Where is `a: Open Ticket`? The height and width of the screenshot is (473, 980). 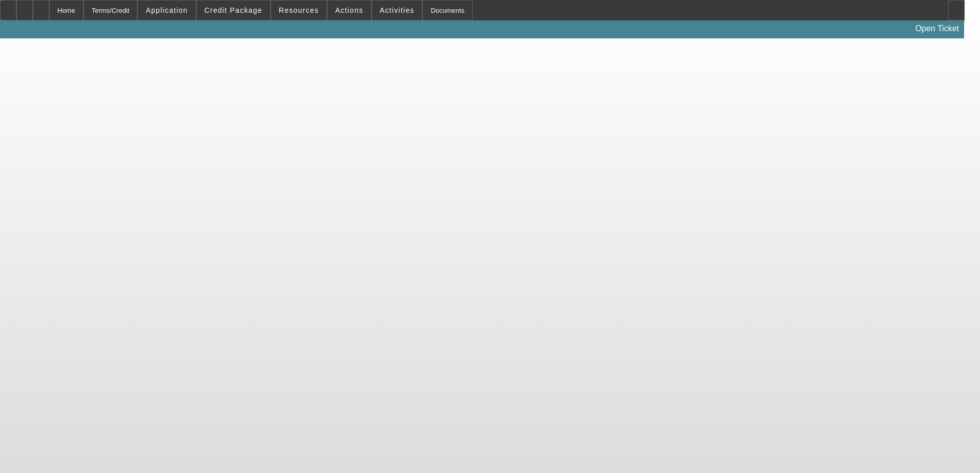 a: Open Ticket is located at coordinates (936, 29).